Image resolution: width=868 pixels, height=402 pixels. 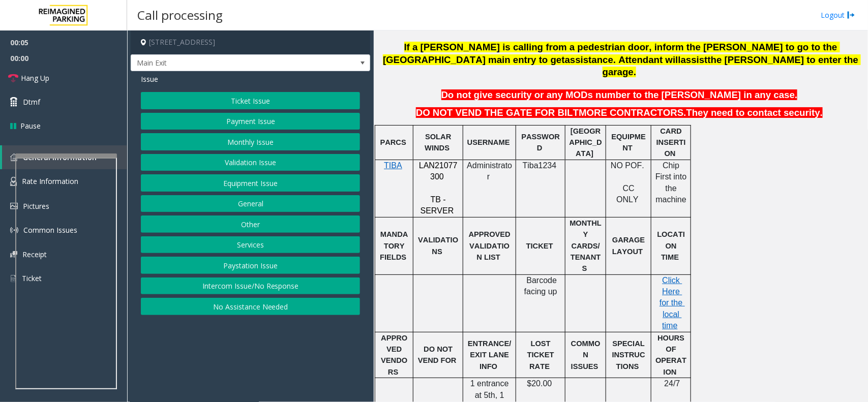 What do you see at coordinates (227, 63) in the screenshot?
I see `span: Main Exit` at bounding box center [227, 63].